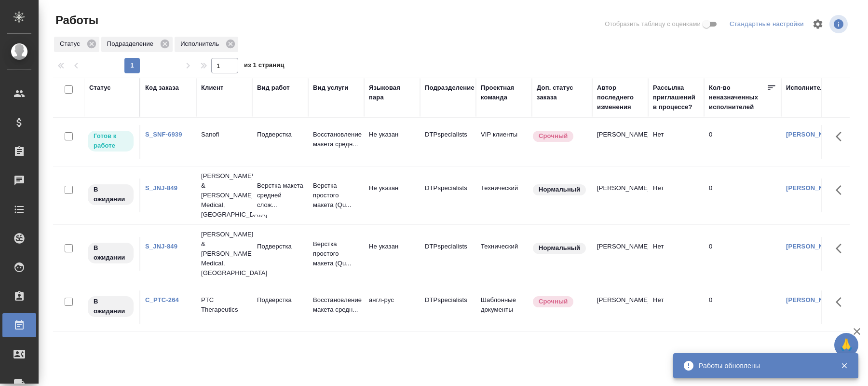 The width and height of the screenshot is (868, 386). I want to click on span: из 1 страниц, so click(265, 66).